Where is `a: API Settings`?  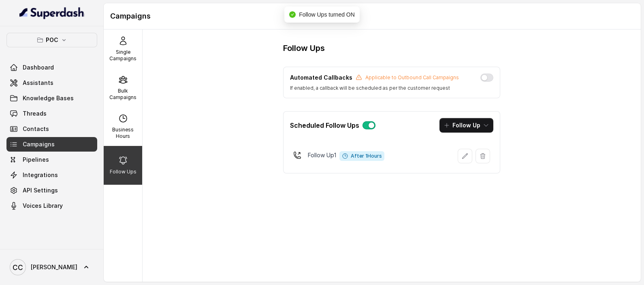 a: API Settings is located at coordinates (52, 191).